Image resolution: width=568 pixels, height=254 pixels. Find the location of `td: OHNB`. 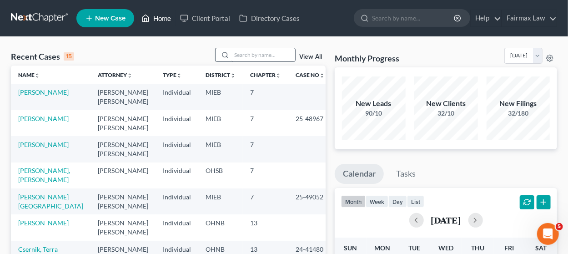

td: OHNB is located at coordinates (221, 227).